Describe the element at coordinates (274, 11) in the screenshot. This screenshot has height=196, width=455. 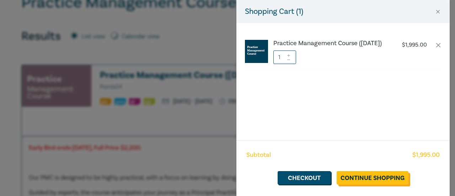
I see `h5: Shopping Cart ( 1 )` at that location.